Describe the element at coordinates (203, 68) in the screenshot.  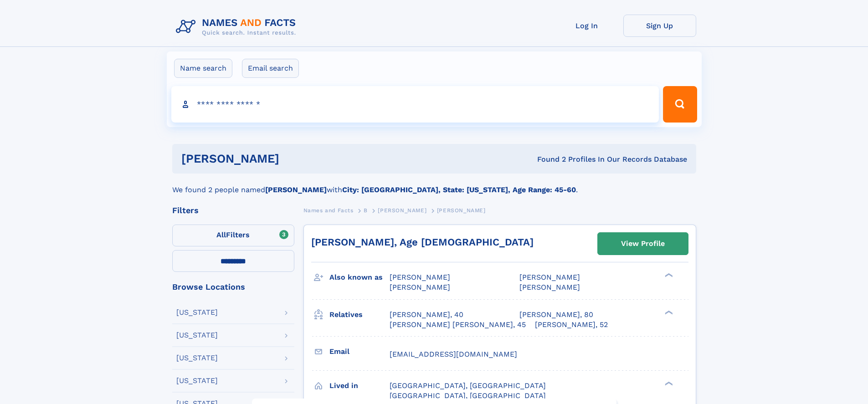
I see `label: Name search` at that location.